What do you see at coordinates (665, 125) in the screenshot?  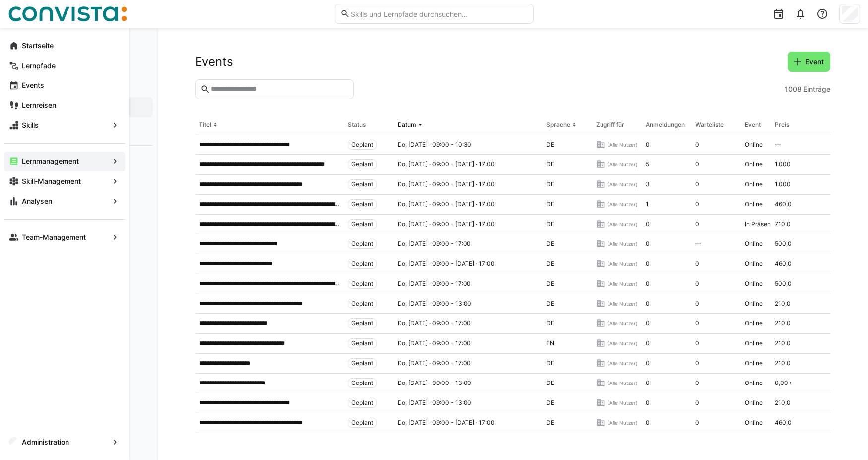 I see `div: Anmeldungen` at bounding box center [665, 125].